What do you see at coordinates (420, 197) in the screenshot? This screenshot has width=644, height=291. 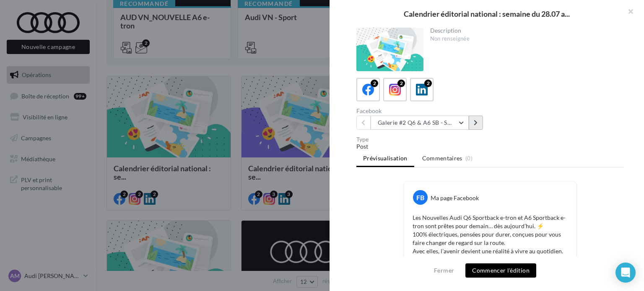 I see `div: FB` at bounding box center [420, 197].